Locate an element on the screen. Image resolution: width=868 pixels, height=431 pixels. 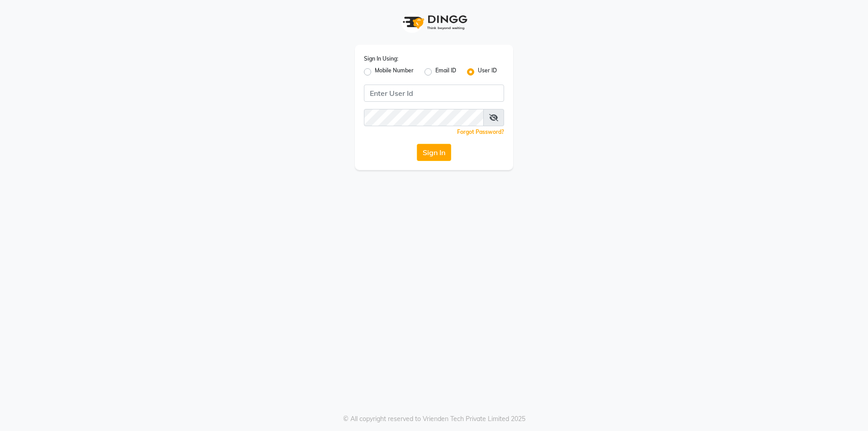
label: Email ID is located at coordinates (446, 72).